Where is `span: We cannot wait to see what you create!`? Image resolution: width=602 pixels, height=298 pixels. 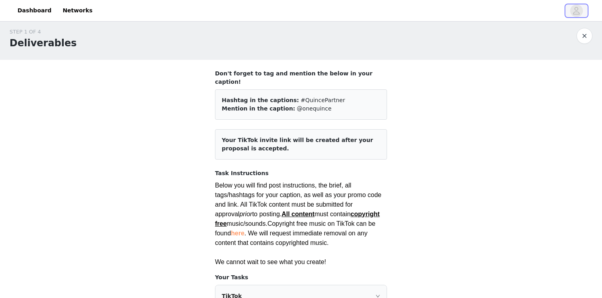
span: We cannot wait to see what you create! is located at coordinates (271, 261).